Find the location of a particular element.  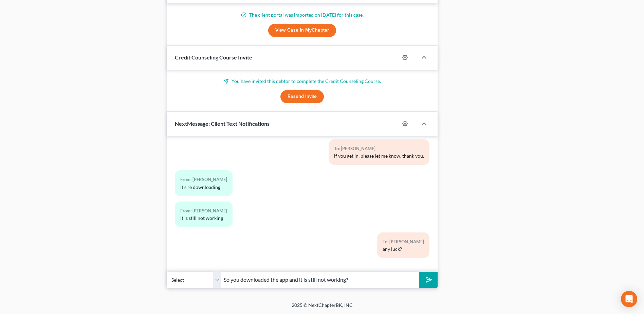

div: if you get in, please let me know, thank you. is located at coordinates (379, 156).